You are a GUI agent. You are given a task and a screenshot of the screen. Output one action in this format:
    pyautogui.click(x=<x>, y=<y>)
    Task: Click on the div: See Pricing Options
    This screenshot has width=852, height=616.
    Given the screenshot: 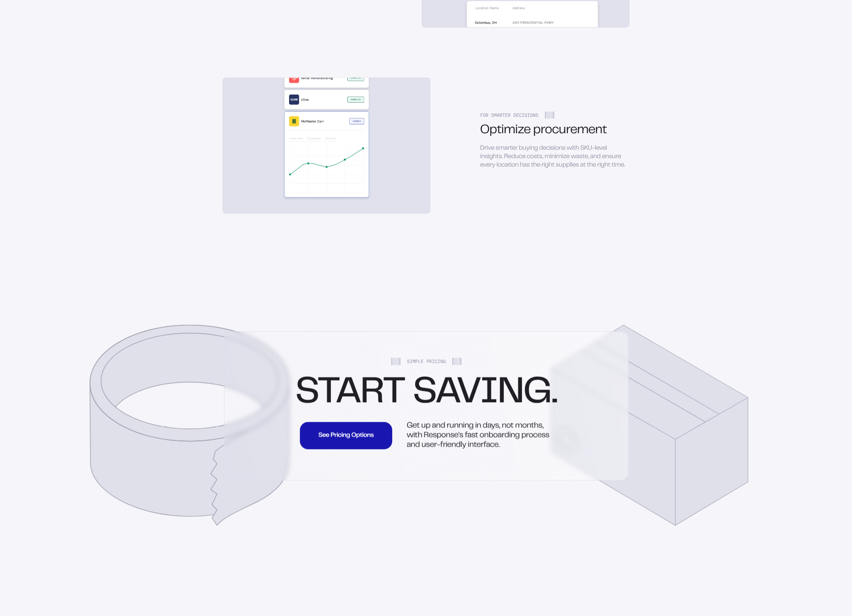 What is the action you would take?
    pyautogui.click(x=346, y=436)
    